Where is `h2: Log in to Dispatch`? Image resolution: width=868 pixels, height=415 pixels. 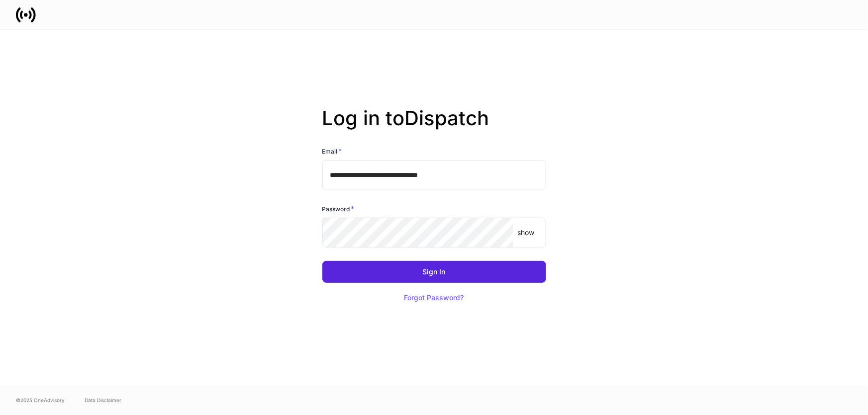
h2: Log in to Dispatch is located at coordinates (434, 126).